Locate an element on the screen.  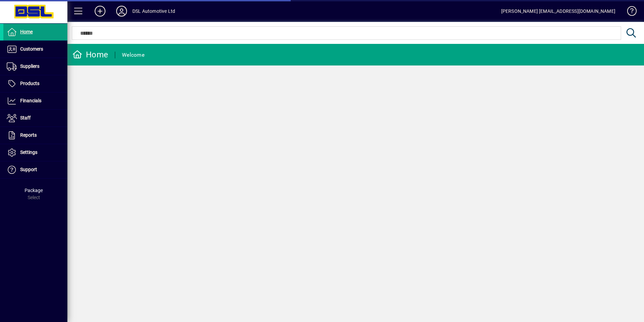
span: Staff is located at coordinates (25, 117).